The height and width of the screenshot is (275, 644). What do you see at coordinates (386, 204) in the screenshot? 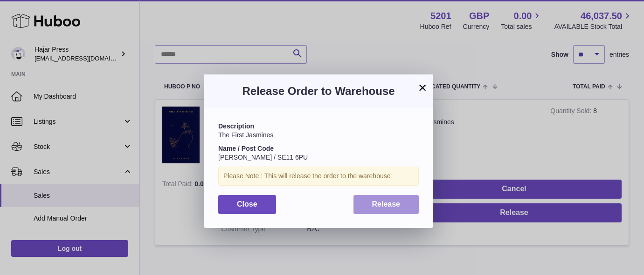
I see `span: Release` at bounding box center [386, 204].